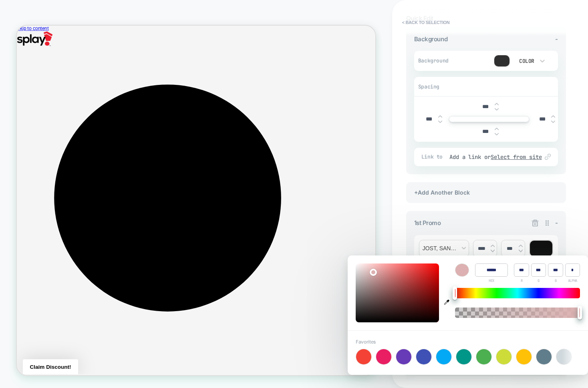 The image size is (588, 388). Describe the element at coordinates (366, 341) in the screenshot. I see `span: Favorites` at that location.